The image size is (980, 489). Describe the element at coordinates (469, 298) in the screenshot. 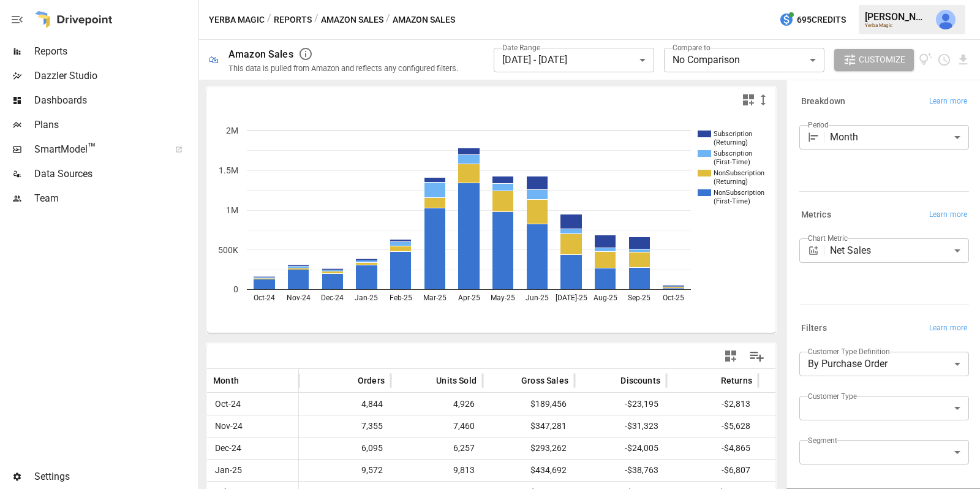

I see `text: Apr-25` at that location.